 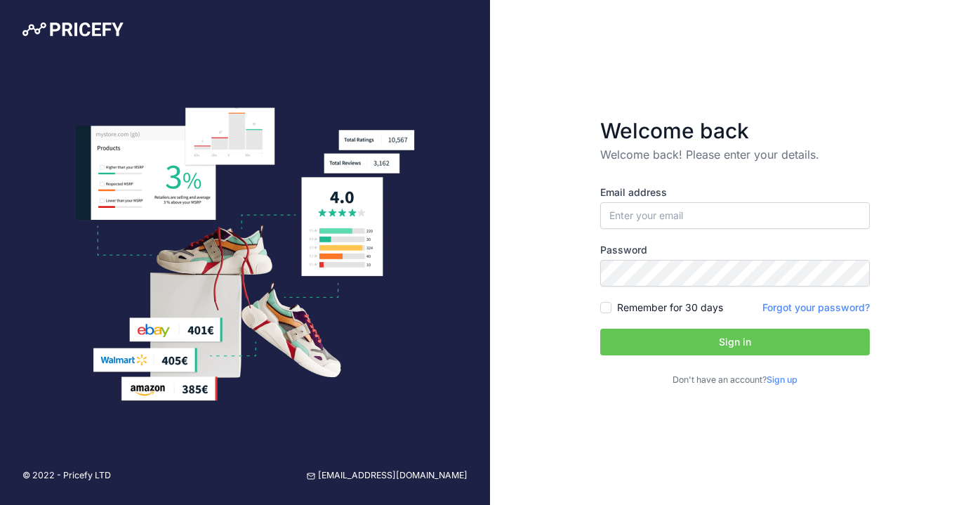 What do you see at coordinates (735, 342) in the screenshot?
I see `button: Sign in` at bounding box center [735, 342].